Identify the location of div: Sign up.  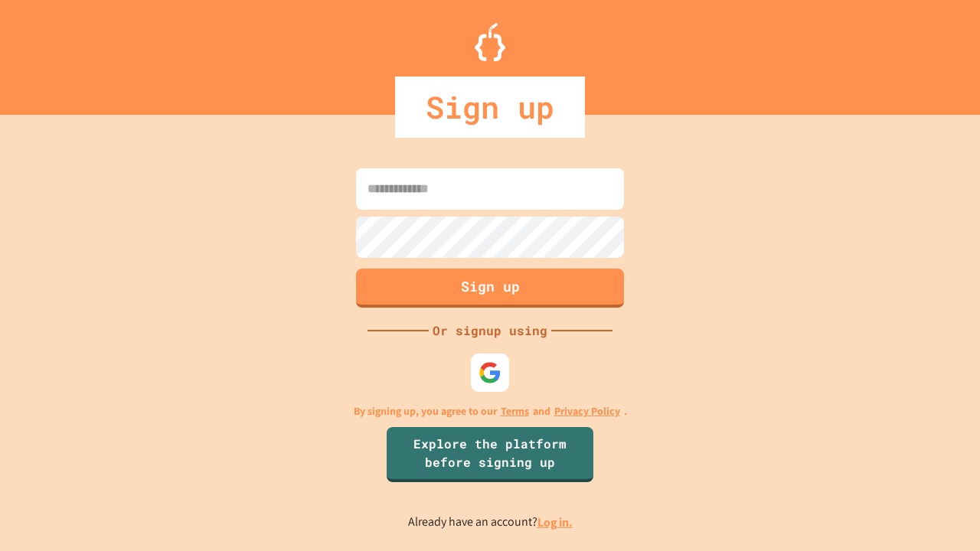
(490, 108).